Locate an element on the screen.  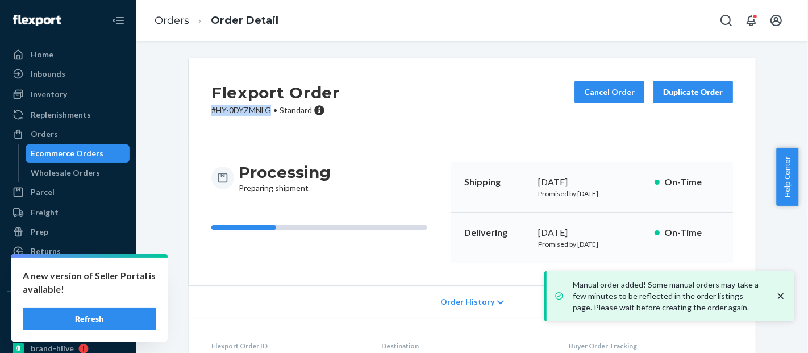
dt: Flexport Order ID is located at coordinates (287, 345).